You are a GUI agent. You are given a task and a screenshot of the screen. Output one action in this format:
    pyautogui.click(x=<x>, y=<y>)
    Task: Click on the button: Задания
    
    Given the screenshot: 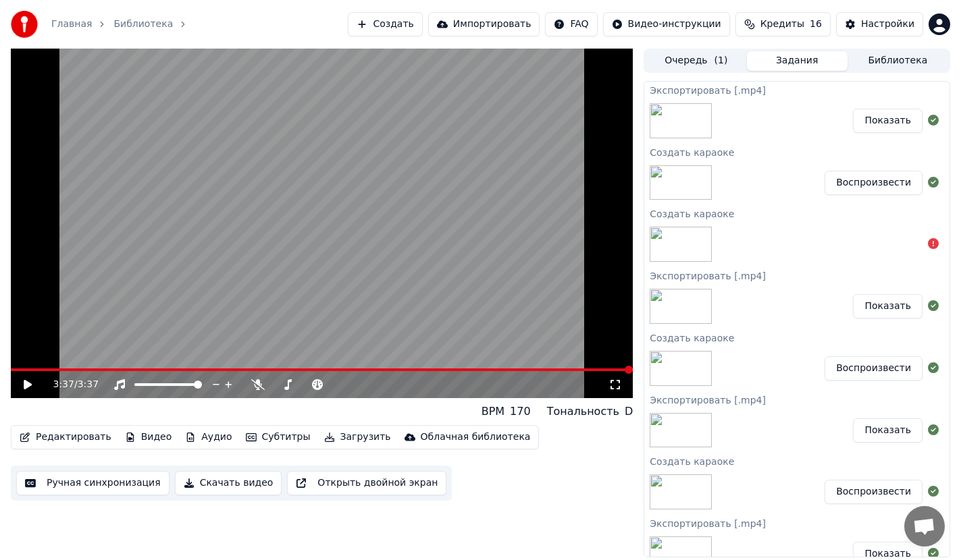 What is the action you would take?
    pyautogui.click(x=797, y=61)
    